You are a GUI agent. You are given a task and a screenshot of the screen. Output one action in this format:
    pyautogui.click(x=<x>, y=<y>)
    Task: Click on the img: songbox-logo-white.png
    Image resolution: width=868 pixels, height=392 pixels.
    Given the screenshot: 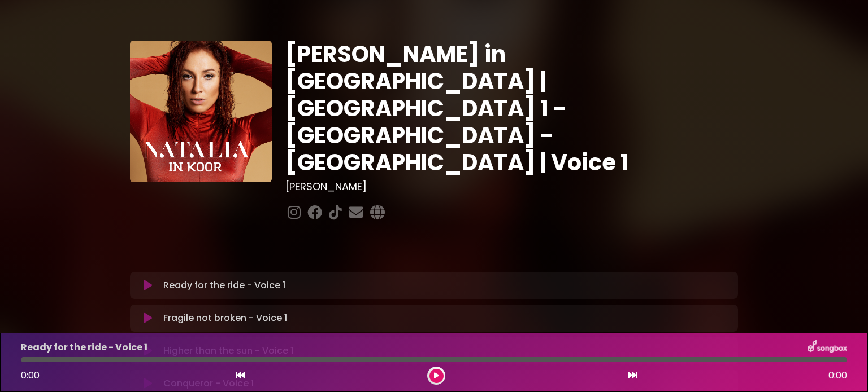 What is the action you would take?
    pyautogui.click(x=828, y=347)
    